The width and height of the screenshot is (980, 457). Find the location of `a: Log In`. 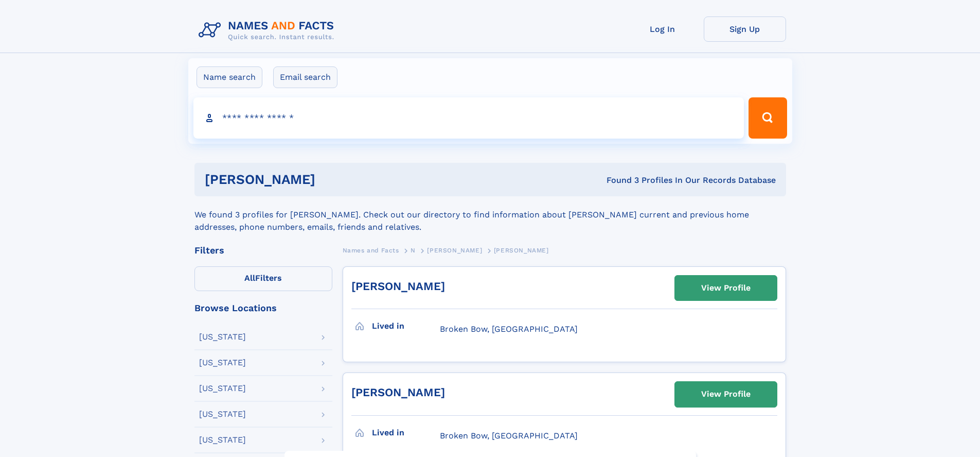

a: Log In is located at coordinates (663, 29).